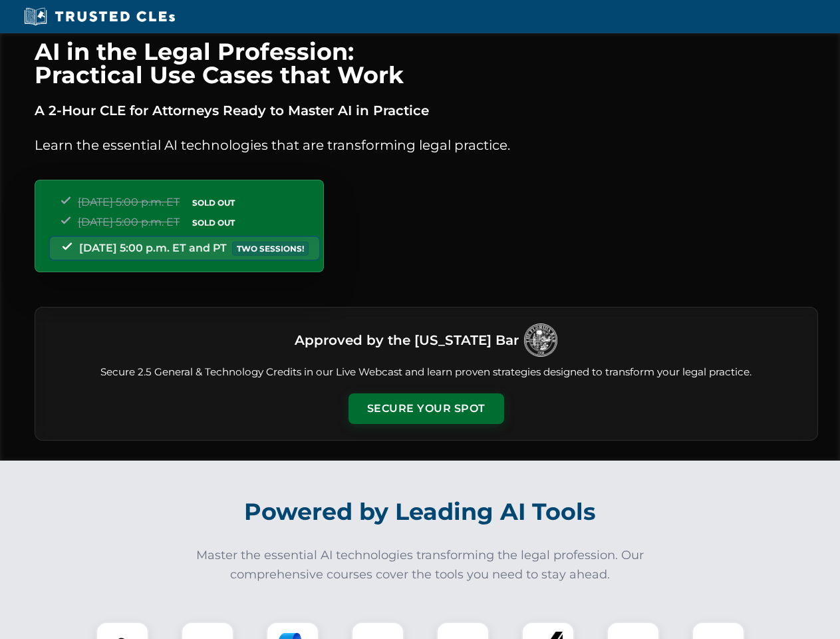 This screenshot has width=840, height=639. Describe the element at coordinates (420, 565) in the screenshot. I see `p: Master the essential AI technologies transforming the legal profession. Our comprehensive courses...` at that location.